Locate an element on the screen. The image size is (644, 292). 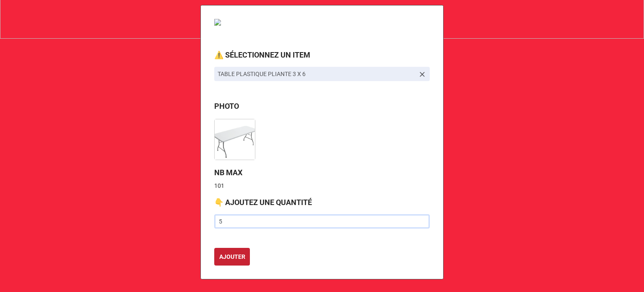
img: VSJ_SERV_LOIS_SPORT_DEV_SOC.png is located at coordinates (256, 23).